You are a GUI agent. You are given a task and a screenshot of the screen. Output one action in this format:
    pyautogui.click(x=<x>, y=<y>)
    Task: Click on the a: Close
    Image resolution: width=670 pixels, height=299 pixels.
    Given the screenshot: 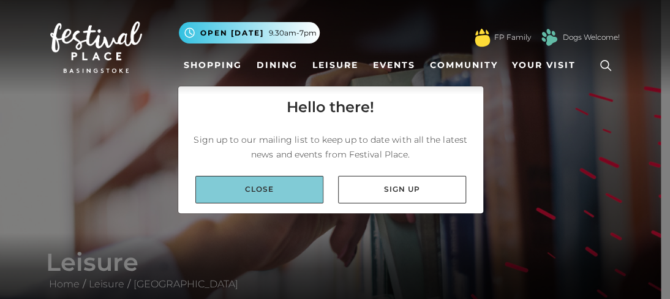 What is the action you would take?
    pyautogui.click(x=259, y=189)
    